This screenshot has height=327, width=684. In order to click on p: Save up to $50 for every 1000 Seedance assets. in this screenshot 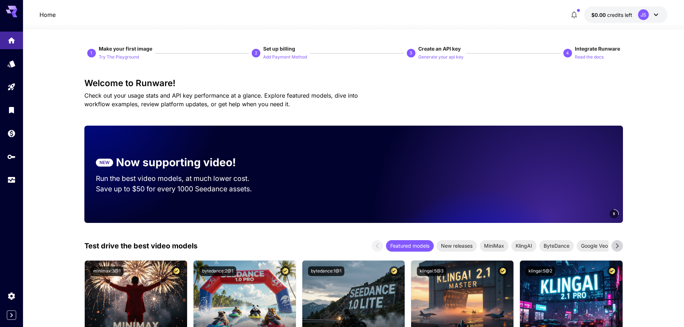, I will do `click(180, 189)`.